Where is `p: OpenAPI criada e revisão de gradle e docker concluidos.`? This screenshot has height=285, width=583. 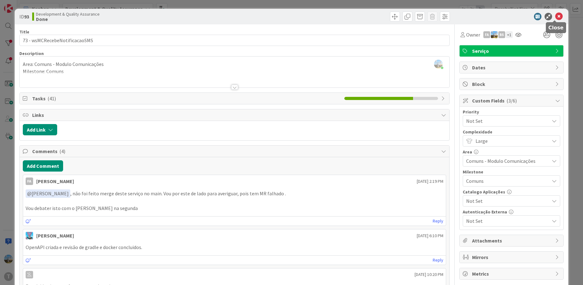 p: OpenAPI criada e revisão de gradle e docker concluidos. is located at coordinates (234, 247).